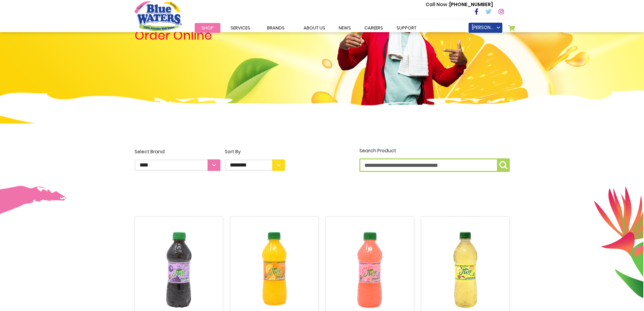 This screenshot has height=311, width=644. What do you see at coordinates (406, 28) in the screenshot?
I see `a: support` at bounding box center [406, 28].